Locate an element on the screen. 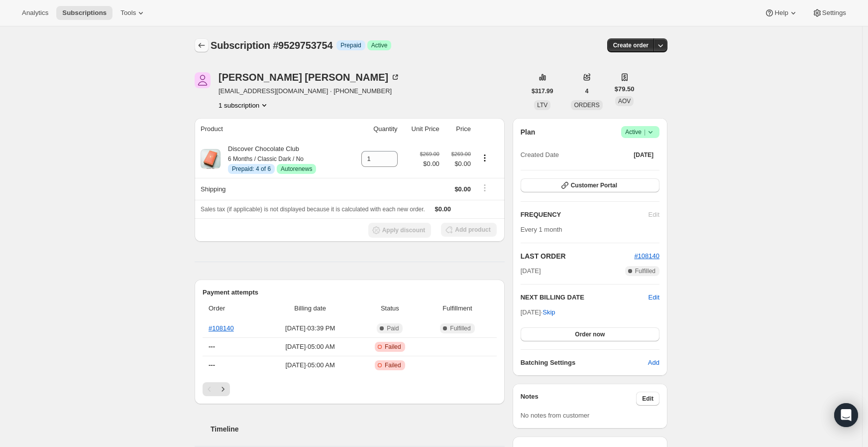 This screenshot has width=868, height=447. h2: Payment attempts is located at coordinates (350, 292).